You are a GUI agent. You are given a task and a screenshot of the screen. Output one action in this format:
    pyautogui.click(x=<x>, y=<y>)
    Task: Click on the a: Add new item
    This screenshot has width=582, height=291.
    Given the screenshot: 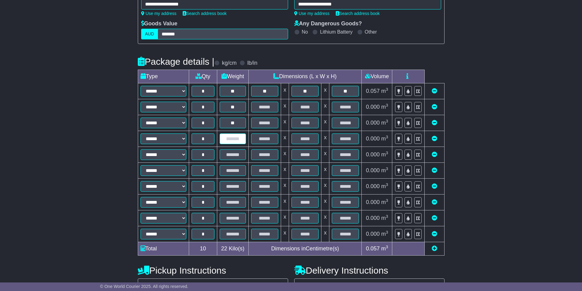 What is the action you would take?
    pyautogui.click(x=435, y=249)
    